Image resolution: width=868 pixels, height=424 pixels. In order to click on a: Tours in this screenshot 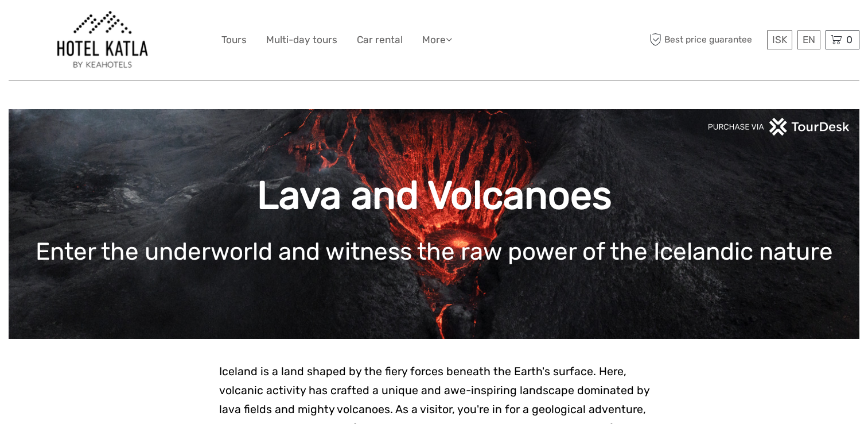, I will do `click(234, 40)`.